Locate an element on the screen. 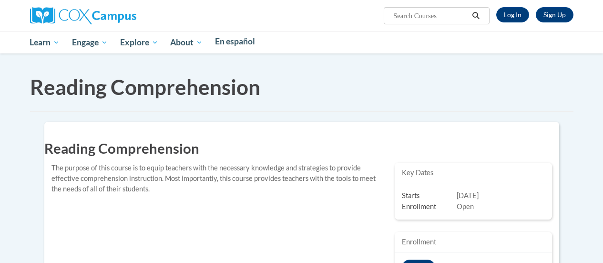  span: En español is located at coordinates (235, 41).